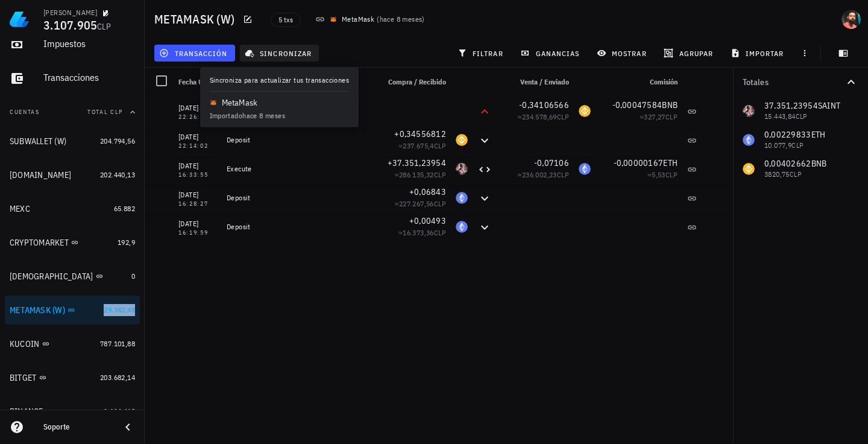 This screenshot has width=868, height=444. I want to click on span: 787.101,88, so click(117, 343).